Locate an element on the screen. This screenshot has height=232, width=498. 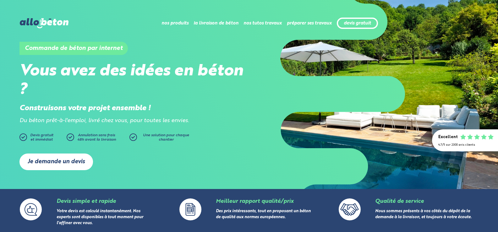
div: Excellent is located at coordinates (448, 137).